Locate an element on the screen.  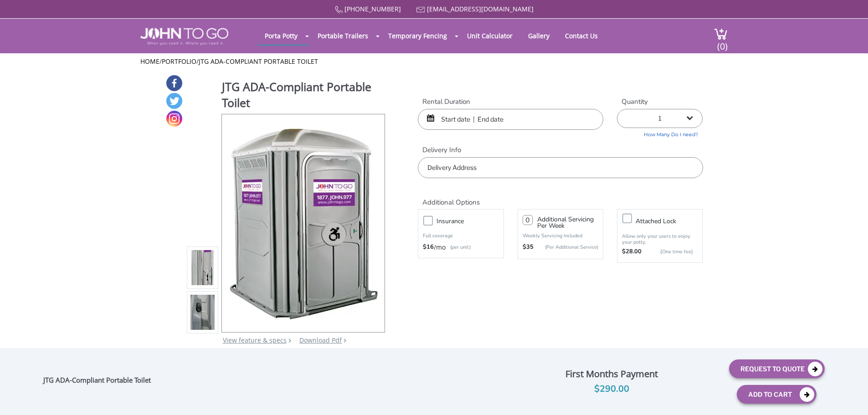
input: Delivery Address is located at coordinates (560, 168).